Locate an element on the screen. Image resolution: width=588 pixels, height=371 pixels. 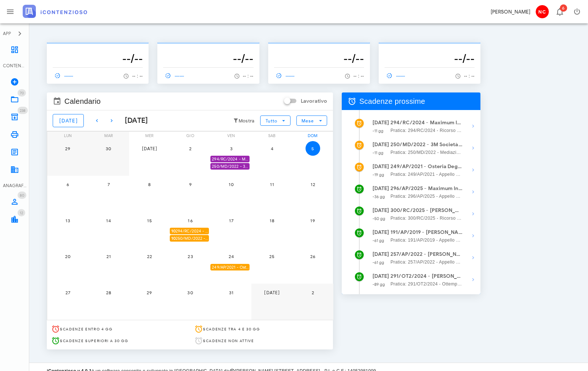
div: mer is located at coordinates (149, 135).